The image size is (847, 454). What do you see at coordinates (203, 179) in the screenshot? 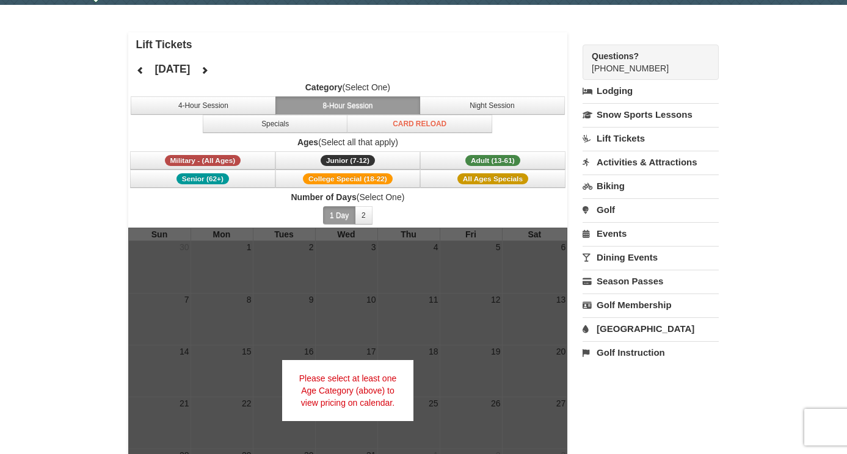
I see `span: Senior (62+)` at bounding box center [203, 179].